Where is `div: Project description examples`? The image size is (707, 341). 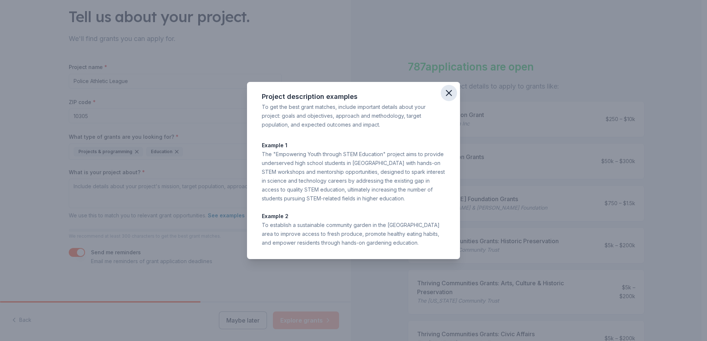 div: Project description examples is located at coordinates (353, 97).